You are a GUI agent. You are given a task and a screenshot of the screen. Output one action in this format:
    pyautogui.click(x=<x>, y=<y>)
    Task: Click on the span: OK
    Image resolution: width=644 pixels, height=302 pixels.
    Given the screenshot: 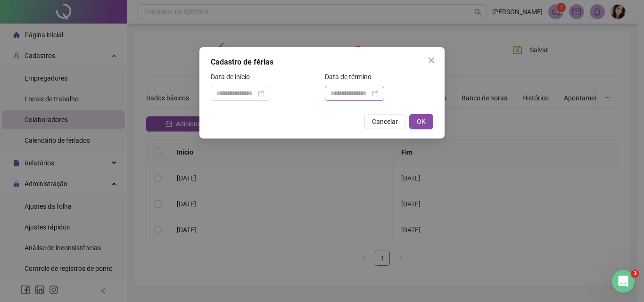 What is the action you would take?
    pyautogui.click(x=421, y=122)
    